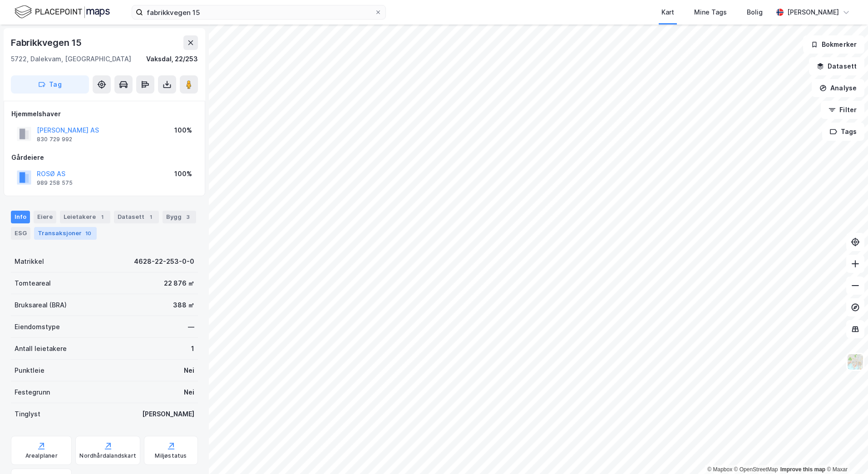 This screenshot has height=474, width=868. I want to click on div: ESG, so click(20, 234).